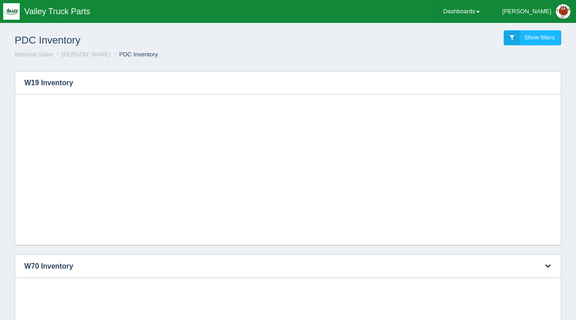  Describe the element at coordinates (274, 266) in the screenshot. I see `h3: W70 Inventory` at that location.